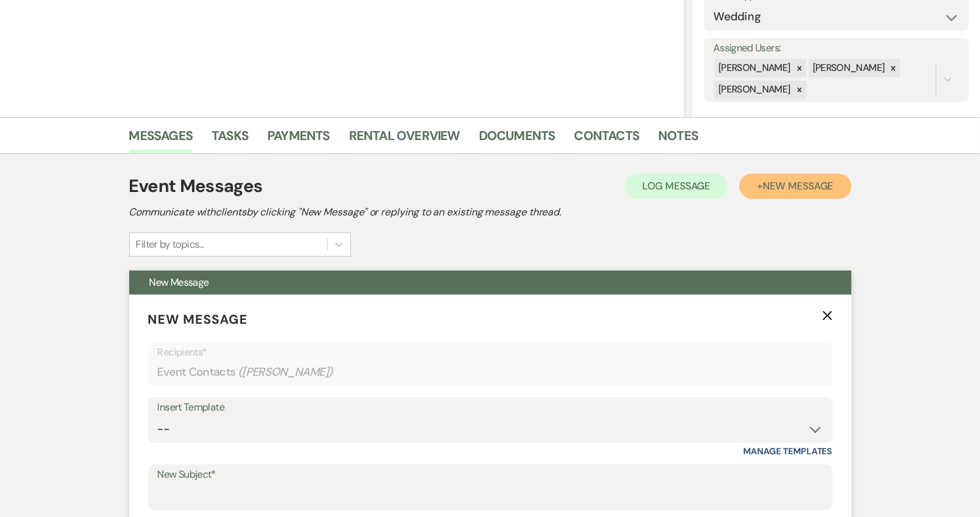 This screenshot has width=980, height=517. I want to click on h1: Event Messages, so click(196, 186).